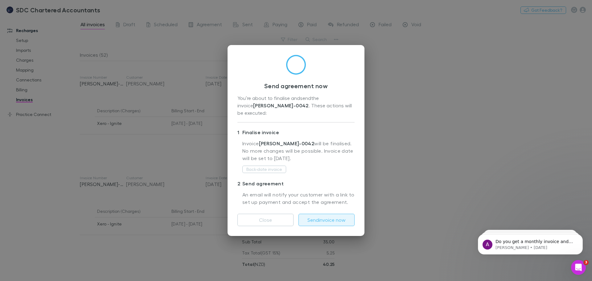  I want to click on span: 3, so click(586, 262).